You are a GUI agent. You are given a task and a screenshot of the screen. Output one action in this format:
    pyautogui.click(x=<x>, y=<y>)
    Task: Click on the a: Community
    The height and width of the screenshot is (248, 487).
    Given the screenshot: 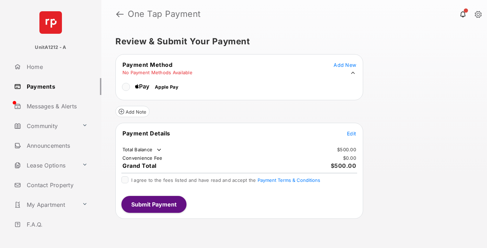 What is the action you would take?
    pyautogui.click(x=45, y=126)
    